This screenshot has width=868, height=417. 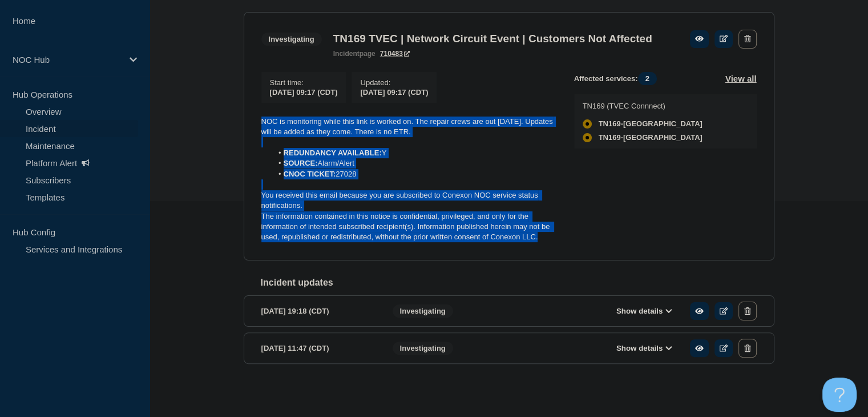 What do you see at coordinates (409, 201) in the screenshot?
I see `p: You received this email because you are subscribed to Conexon NOC service status notifications.` at bounding box center [409, 201].